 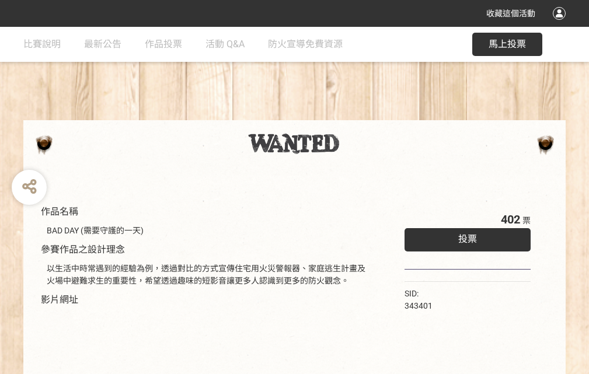 I want to click on a: 作品投票, so click(x=163, y=44).